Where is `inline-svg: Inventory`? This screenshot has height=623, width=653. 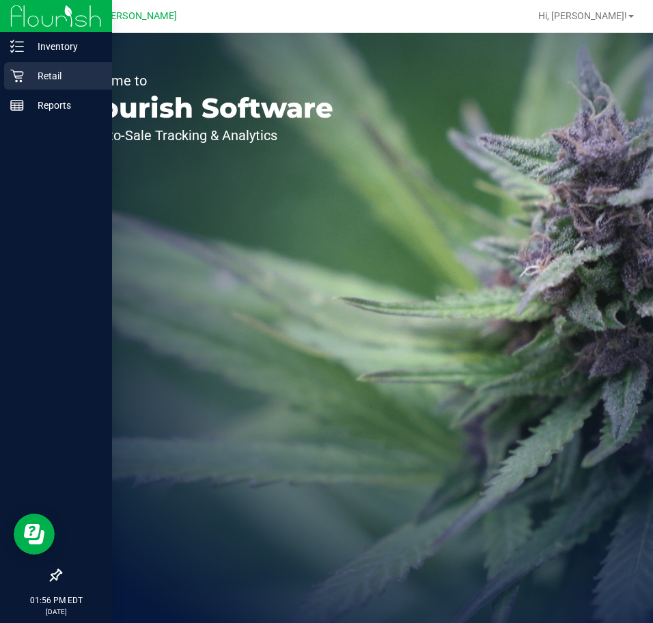 inline-svg: Inventory is located at coordinates (17, 46).